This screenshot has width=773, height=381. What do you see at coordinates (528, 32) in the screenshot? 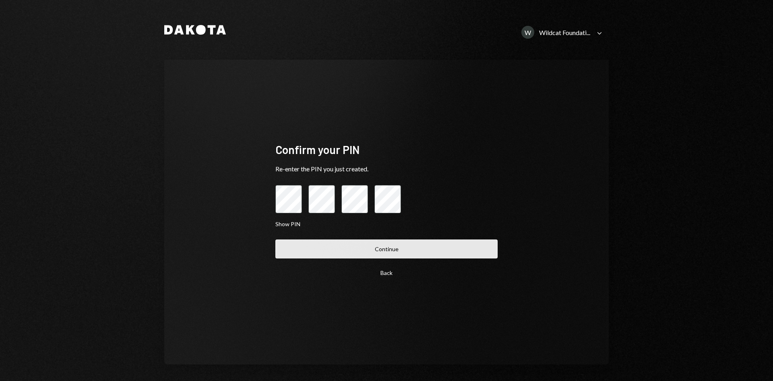
I see `div: W` at bounding box center [528, 32].